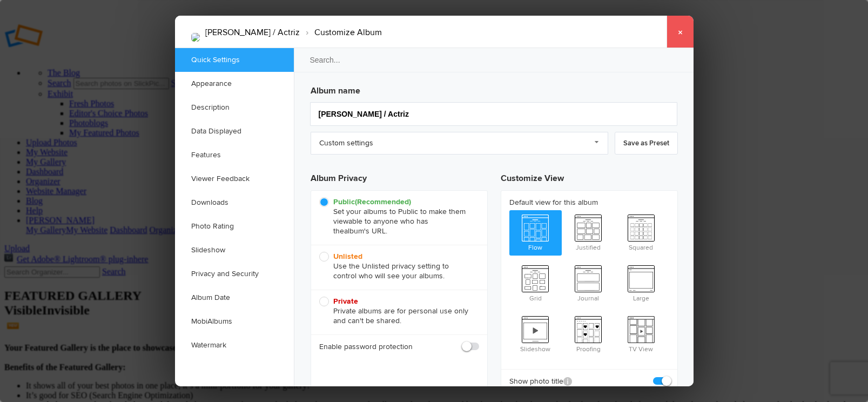  Describe the element at coordinates (234, 60) in the screenshot. I see `a: Quick Settings` at that location.